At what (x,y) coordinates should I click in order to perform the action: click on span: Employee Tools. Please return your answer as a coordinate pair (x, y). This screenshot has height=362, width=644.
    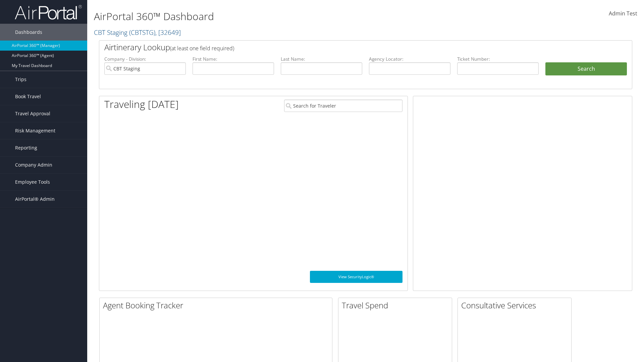
    Looking at the image, I should click on (33, 182).